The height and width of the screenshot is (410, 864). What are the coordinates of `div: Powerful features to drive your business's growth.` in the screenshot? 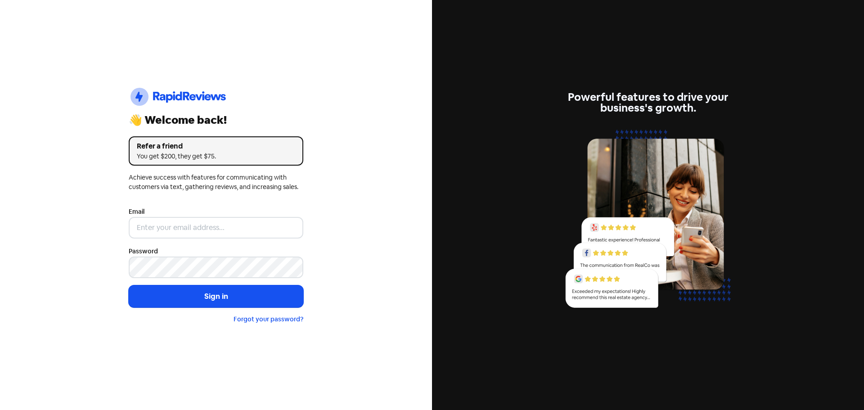 It's located at (648, 103).